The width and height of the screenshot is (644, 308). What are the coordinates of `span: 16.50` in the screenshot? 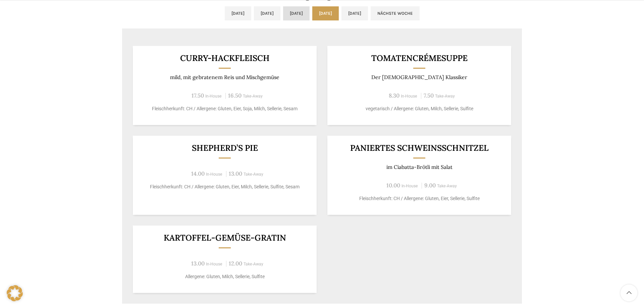 It's located at (235, 95).